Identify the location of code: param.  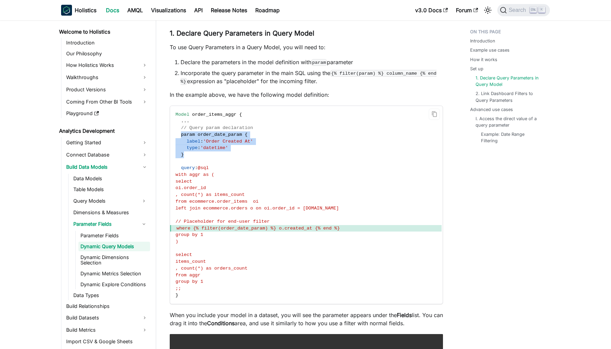
(319, 62).